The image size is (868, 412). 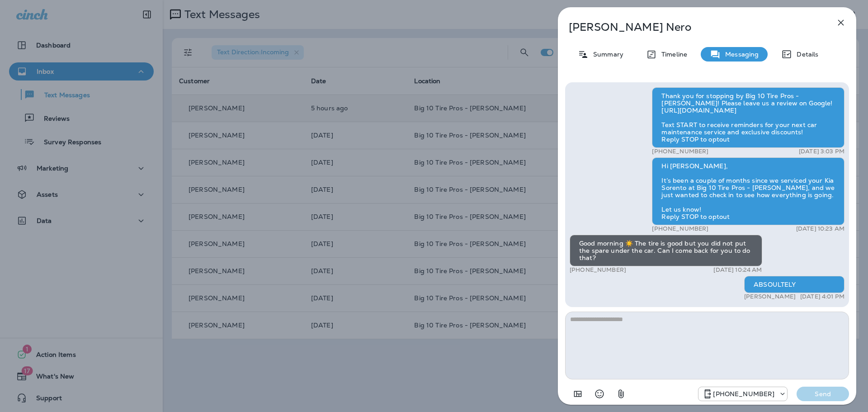 What do you see at coordinates (605, 54) in the screenshot?
I see `p: Summary` at bounding box center [605, 54].